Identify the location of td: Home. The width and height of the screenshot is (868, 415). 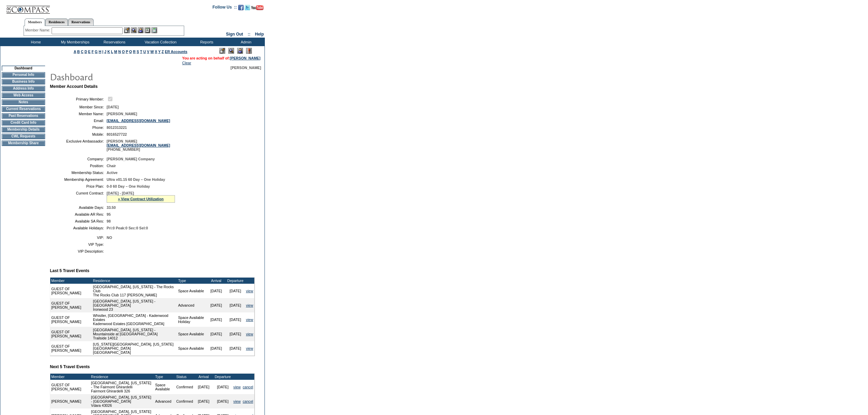
(35, 42).